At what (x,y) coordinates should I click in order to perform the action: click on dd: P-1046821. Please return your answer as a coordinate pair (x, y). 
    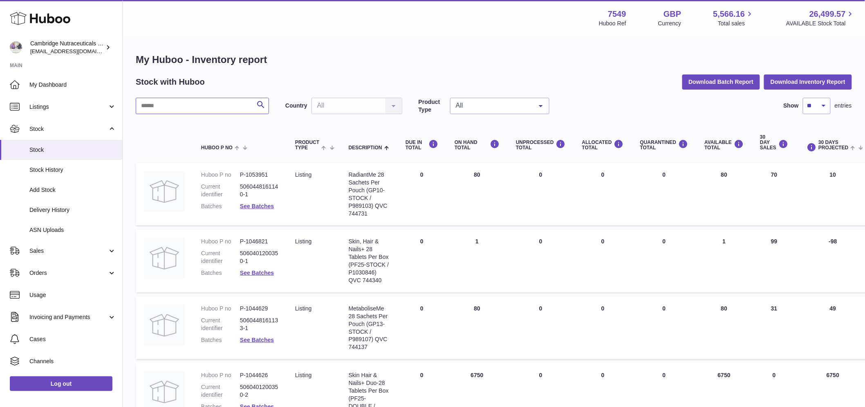
    Looking at the image, I should click on (259, 241).